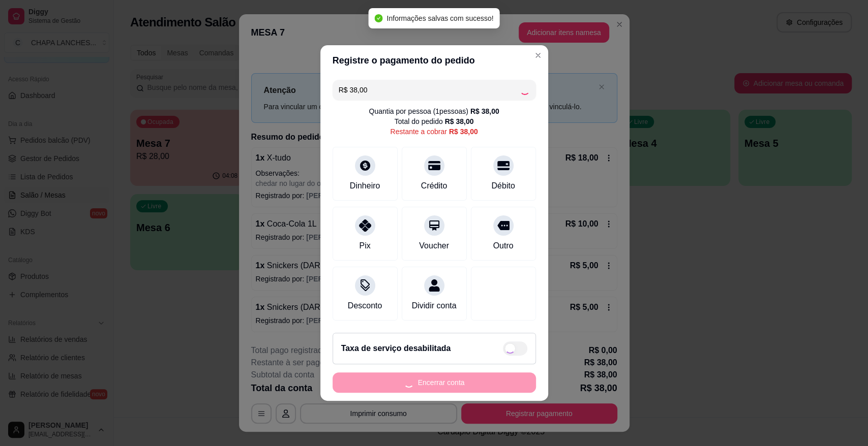  I want to click on div: Pix, so click(364, 246).